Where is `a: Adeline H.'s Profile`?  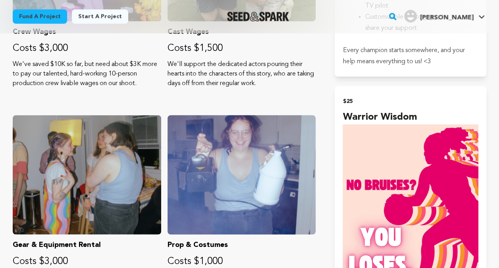
a: Adeline H.'s Profile is located at coordinates (444, 15).